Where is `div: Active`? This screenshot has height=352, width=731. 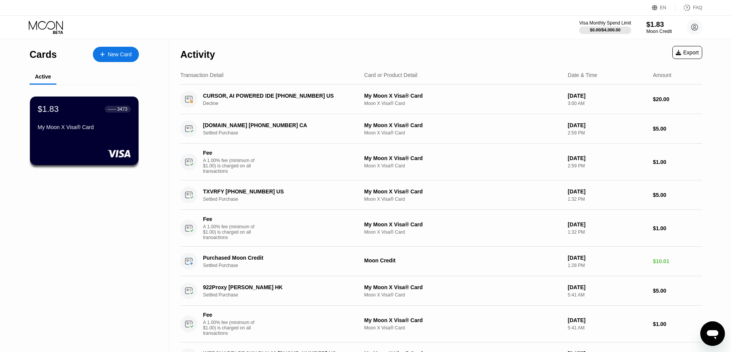 div: Active is located at coordinates (43, 77).